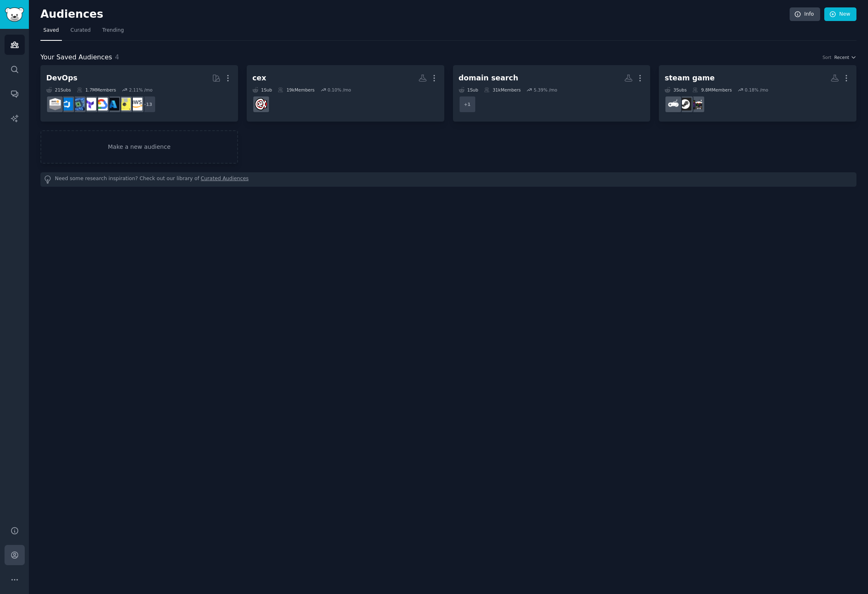 The image size is (868, 594). What do you see at coordinates (124, 104) in the screenshot?
I see `img: ExperiencedDevs` at bounding box center [124, 104].